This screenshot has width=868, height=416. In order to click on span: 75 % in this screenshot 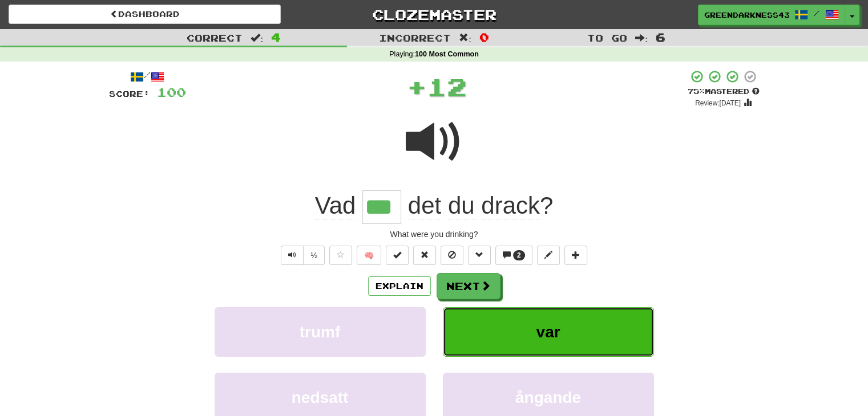, I will do `click(696, 91)`.